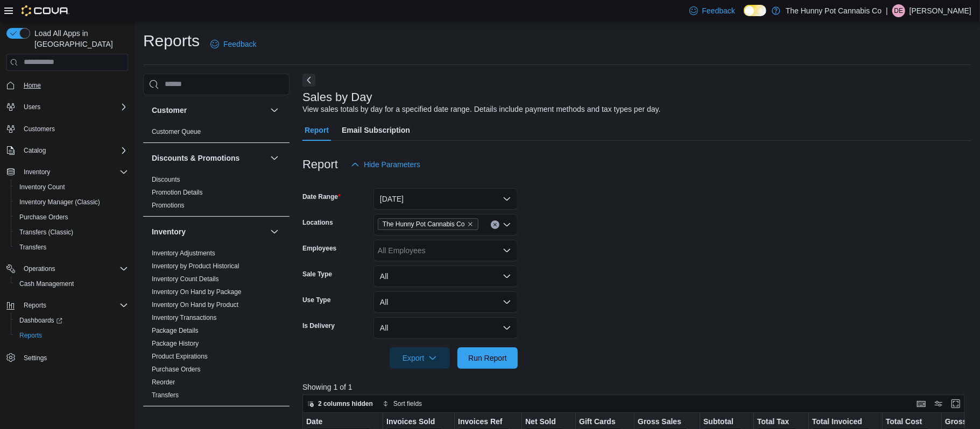 This screenshot has height=429, width=980. I want to click on span: Transfers, so click(33, 248).